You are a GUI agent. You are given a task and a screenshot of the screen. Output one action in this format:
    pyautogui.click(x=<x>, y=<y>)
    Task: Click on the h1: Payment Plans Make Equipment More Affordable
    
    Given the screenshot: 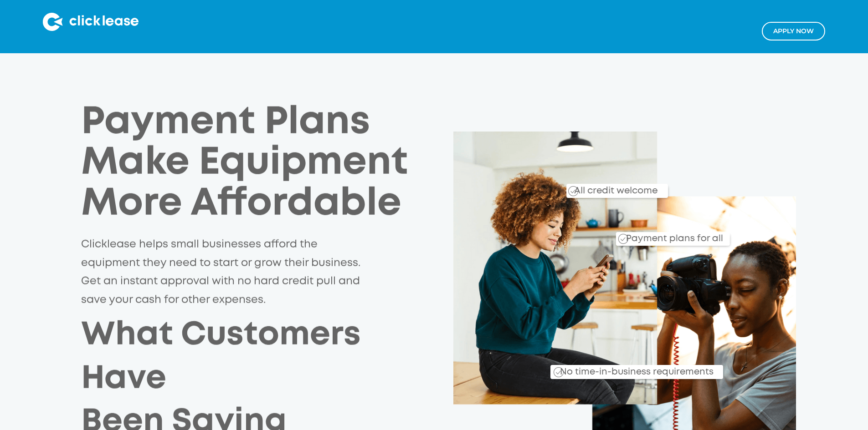 What is the action you would take?
    pyautogui.click(x=254, y=164)
    